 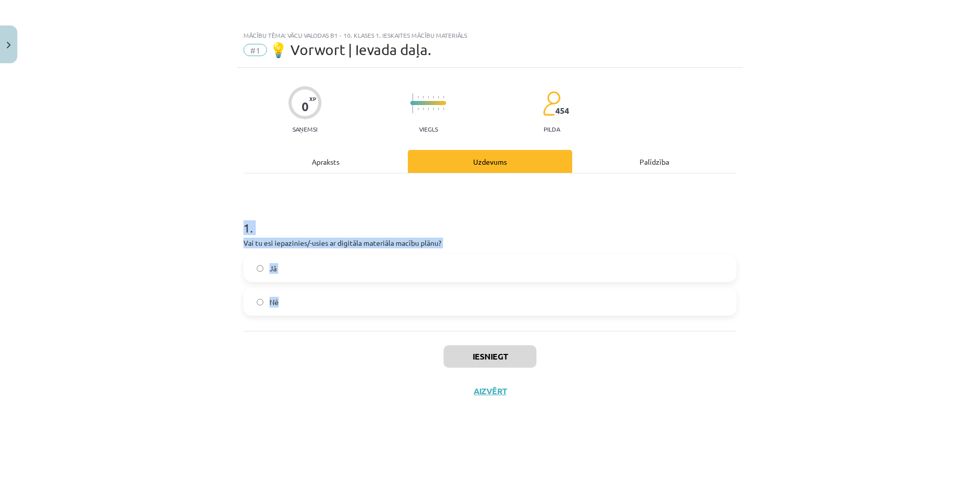 What do you see at coordinates (273, 268) in the screenshot?
I see `span: Jā` at bounding box center [273, 268].